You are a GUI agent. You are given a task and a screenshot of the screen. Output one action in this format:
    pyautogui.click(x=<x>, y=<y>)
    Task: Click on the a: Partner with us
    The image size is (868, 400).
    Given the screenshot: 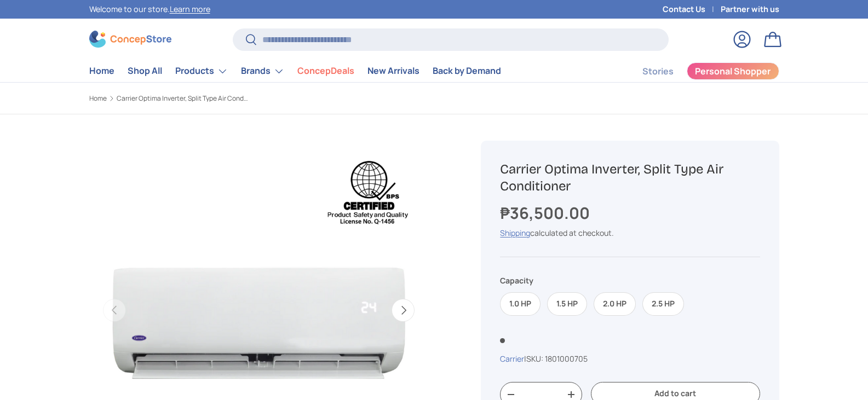 What is the action you would take?
    pyautogui.click(x=750, y=9)
    